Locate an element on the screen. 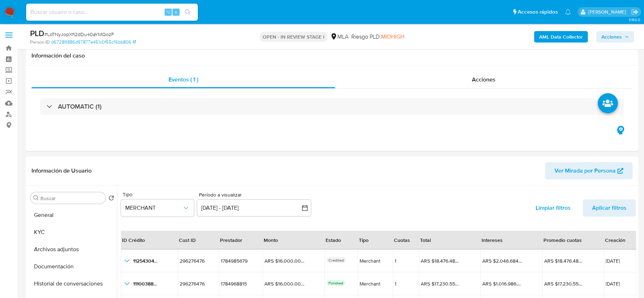 The height and width of the screenshot is (298, 644). input: Buscar is located at coordinates (71, 199).